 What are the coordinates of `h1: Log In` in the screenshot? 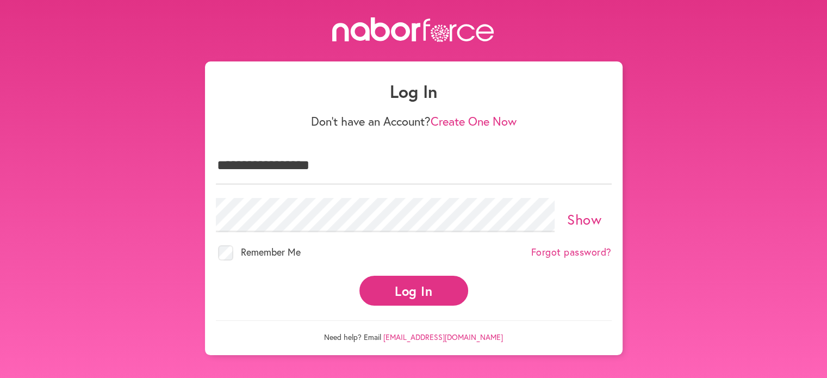 It's located at (414, 91).